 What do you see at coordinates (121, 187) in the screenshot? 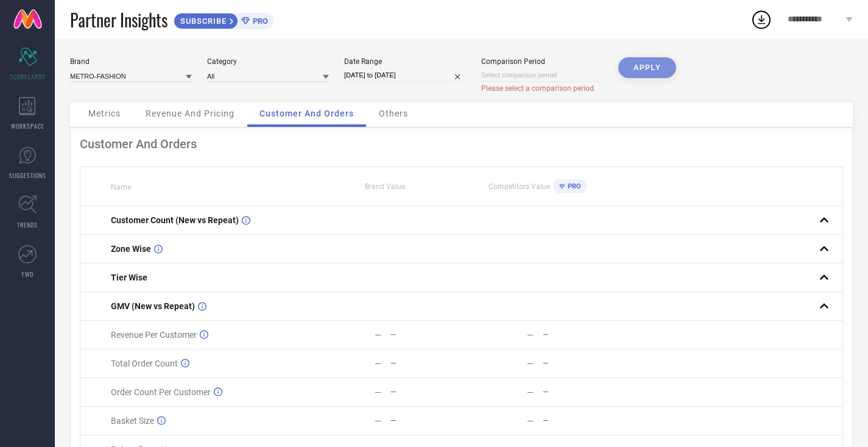
I see `span: Name` at bounding box center [121, 187].